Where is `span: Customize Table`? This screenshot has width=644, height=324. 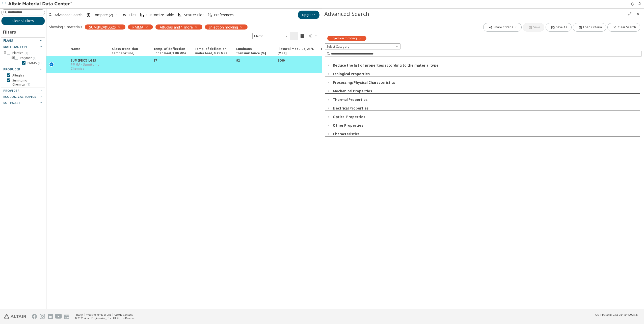
span: Customize Table is located at coordinates (160, 15).